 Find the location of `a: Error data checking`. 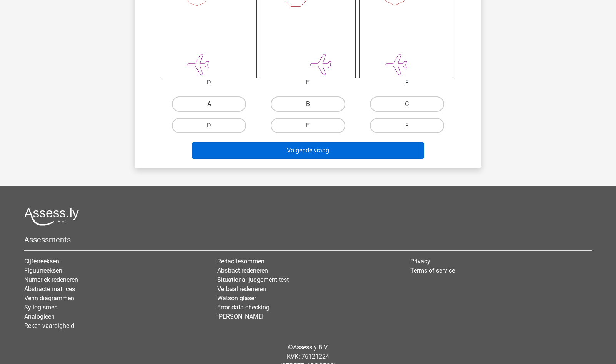

a: Error data checking is located at coordinates (244, 307).